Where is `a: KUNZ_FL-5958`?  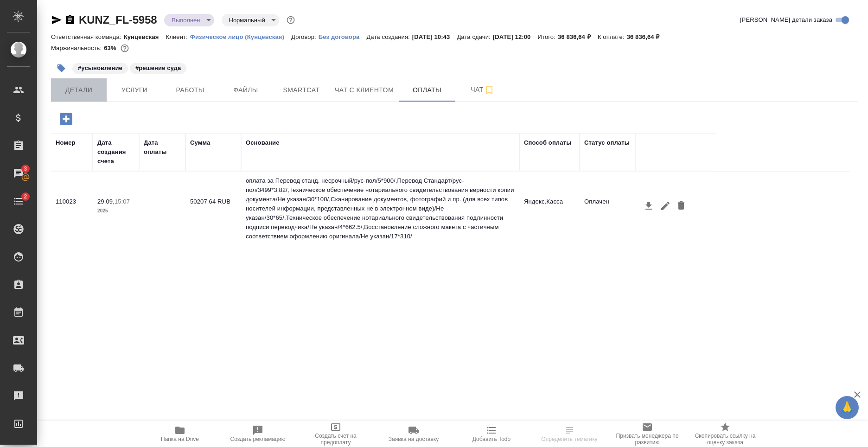 a: KUNZ_FL-5958 is located at coordinates (118, 20).